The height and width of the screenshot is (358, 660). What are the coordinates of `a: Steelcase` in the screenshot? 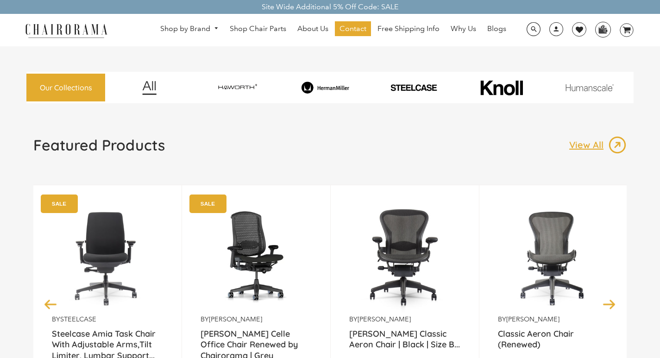 It's located at (78, 319).